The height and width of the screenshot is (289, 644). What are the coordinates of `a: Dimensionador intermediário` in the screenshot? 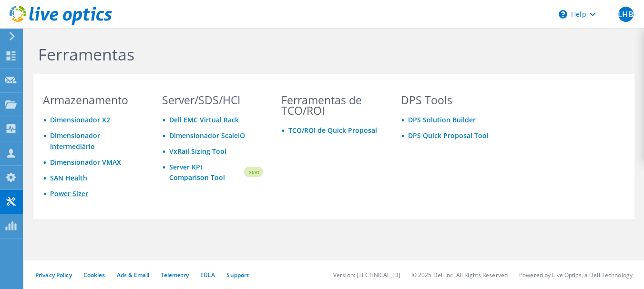 It's located at (75, 141).